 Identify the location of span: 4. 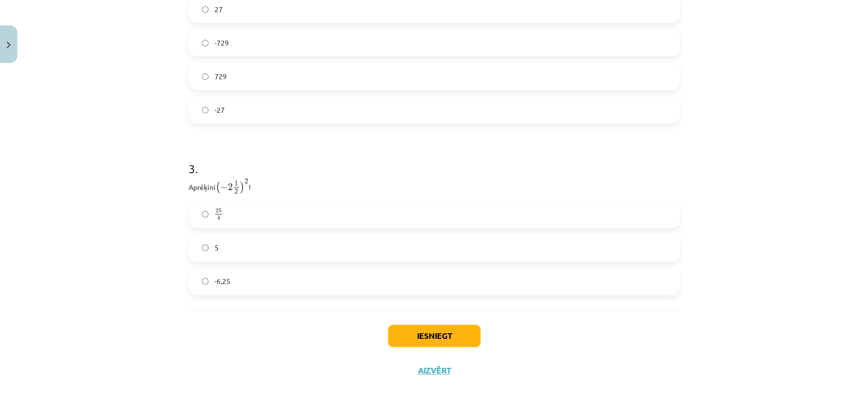
(219, 218).